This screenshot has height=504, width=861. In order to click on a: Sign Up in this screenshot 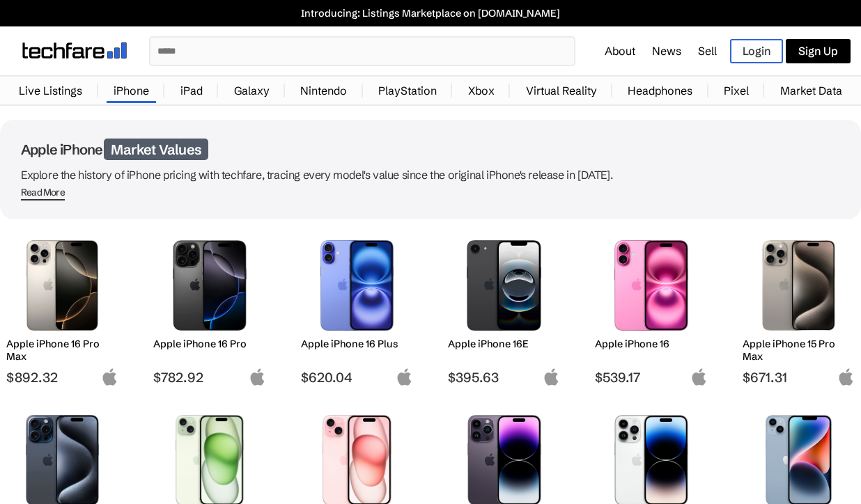, I will do `click(818, 51)`.